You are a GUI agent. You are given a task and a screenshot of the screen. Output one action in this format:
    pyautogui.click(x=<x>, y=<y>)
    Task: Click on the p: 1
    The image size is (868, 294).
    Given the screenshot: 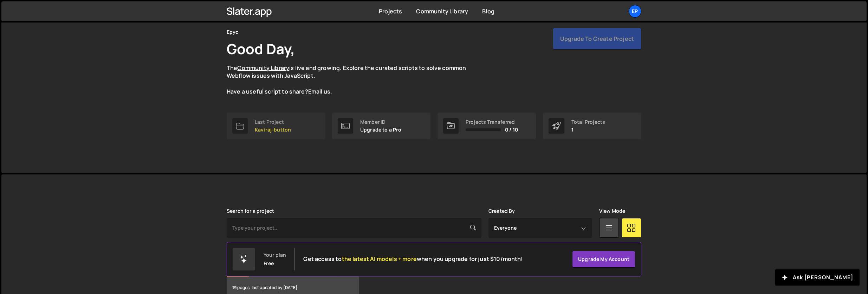 What is the action you would take?
    pyautogui.click(x=588, y=130)
    